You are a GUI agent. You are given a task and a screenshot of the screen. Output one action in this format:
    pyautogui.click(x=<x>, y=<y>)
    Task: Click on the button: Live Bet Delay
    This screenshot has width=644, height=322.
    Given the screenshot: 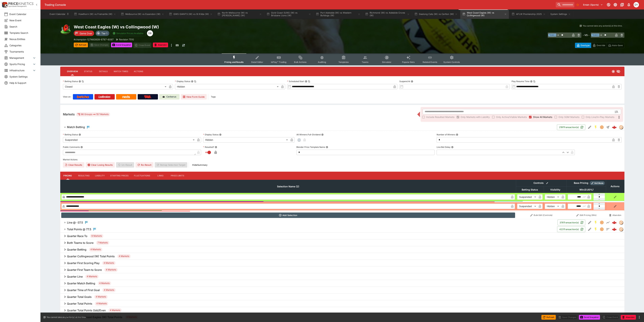 What is the action you would take?
    pyautogui.click(x=452, y=147)
    